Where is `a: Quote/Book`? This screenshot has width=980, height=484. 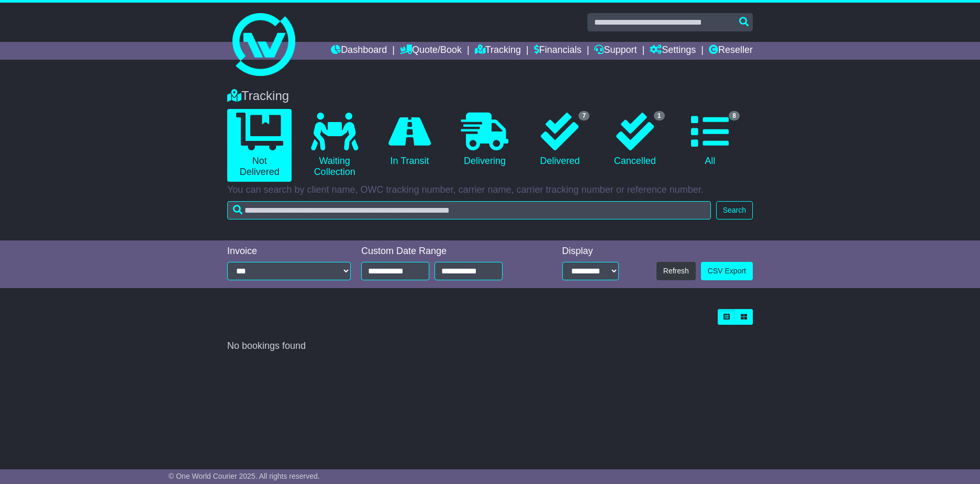 a: Quote/Book is located at coordinates (431, 51).